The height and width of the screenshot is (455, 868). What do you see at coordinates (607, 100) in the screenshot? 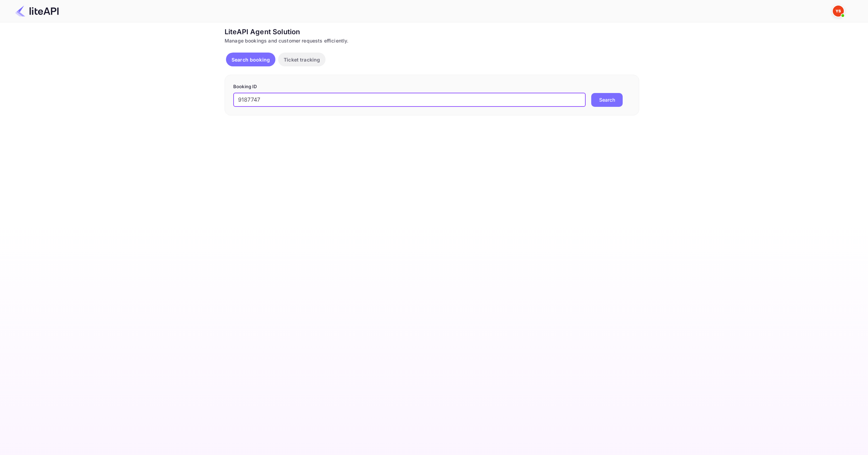
I see `button: Search` at bounding box center [607, 100].